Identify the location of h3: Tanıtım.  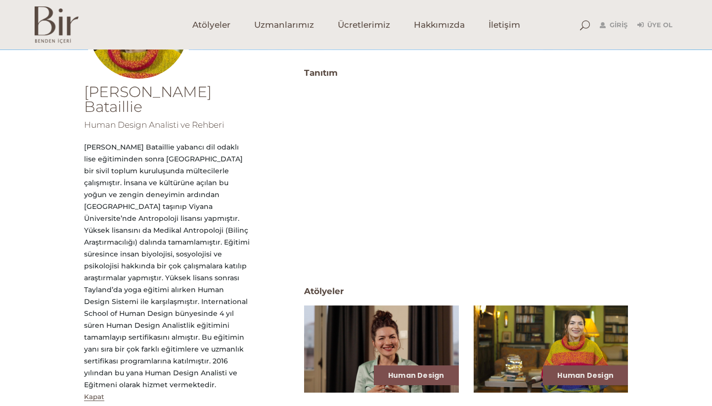
(466, 73).